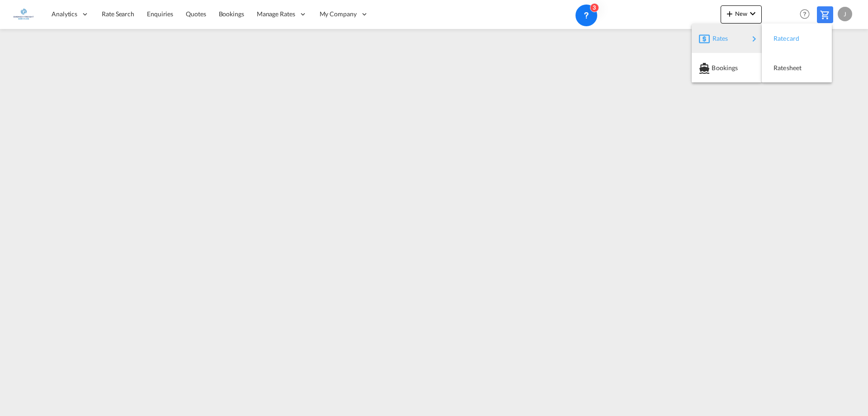 This screenshot has width=868, height=416. Describe the element at coordinates (717, 68) in the screenshot. I see `span: Bookings` at that location.